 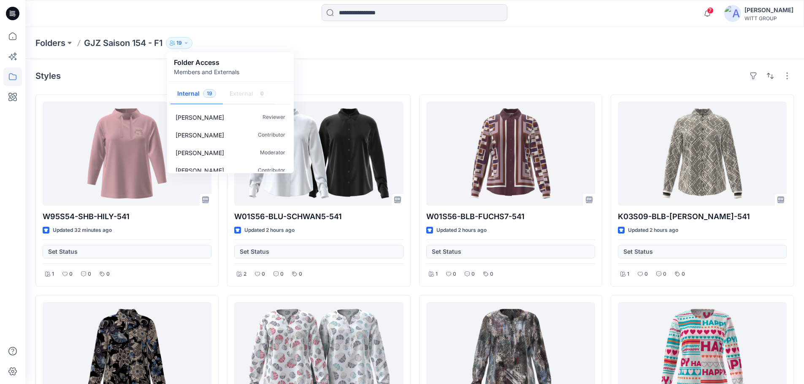 I want to click on p: W01S56-BLB-FUCHS7-541, so click(x=511, y=217).